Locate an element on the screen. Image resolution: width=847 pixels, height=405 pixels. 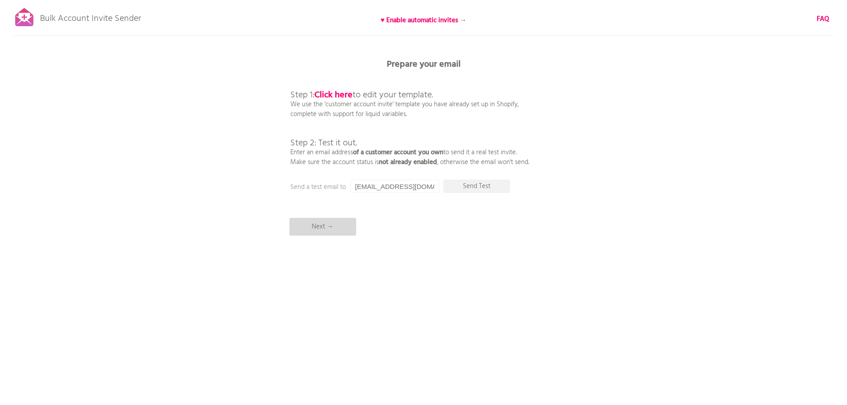
b: of a customer account you own is located at coordinates (398, 152).